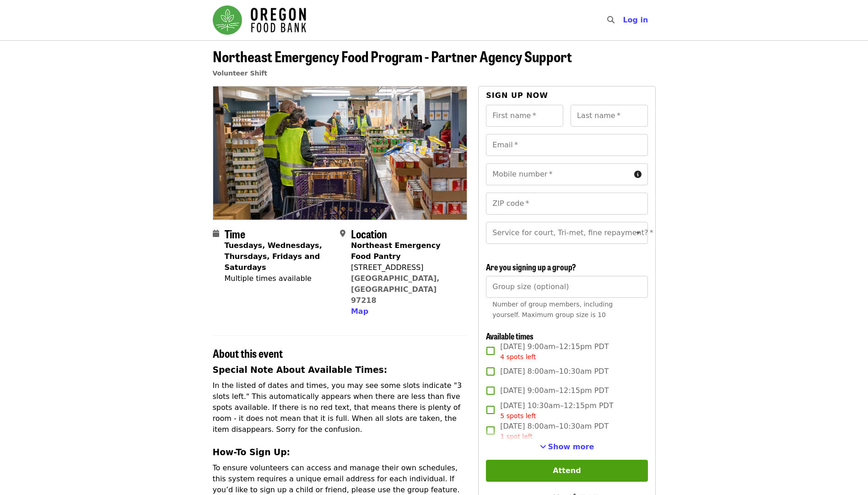 This screenshot has height=495, width=868. Describe the element at coordinates (517, 95) in the screenshot. I see `span: Sign up now` at that location.